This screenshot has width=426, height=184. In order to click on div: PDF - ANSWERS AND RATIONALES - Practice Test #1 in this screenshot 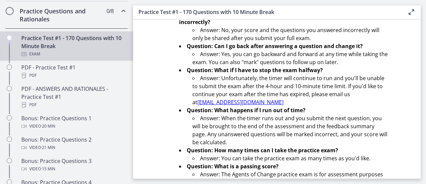, I will do `click(73, 97)`.